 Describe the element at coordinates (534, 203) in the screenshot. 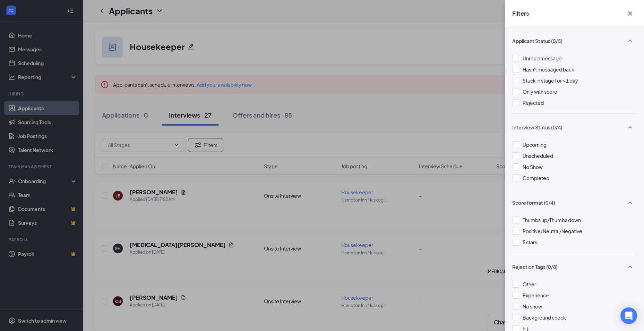

I see `span: Score format (0/4)` at that location.